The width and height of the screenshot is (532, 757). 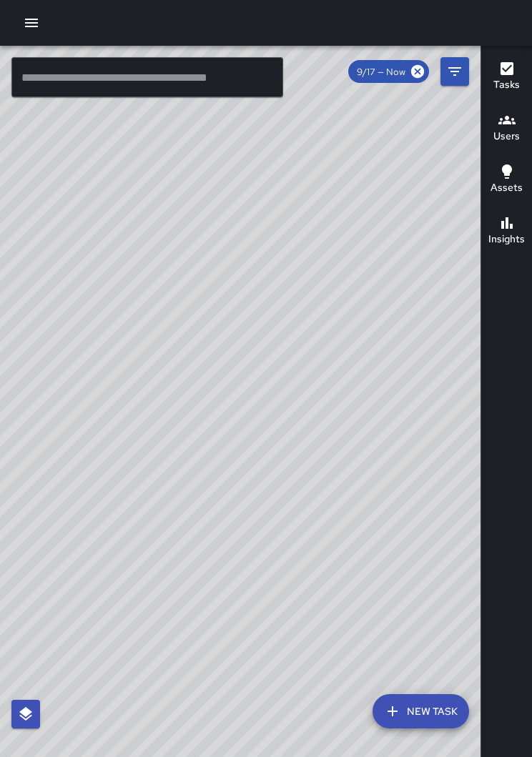 What do you see at coordinates (506, 77) in the screenshot?
I see `button: Tasks` at bounding box center [506, 77].